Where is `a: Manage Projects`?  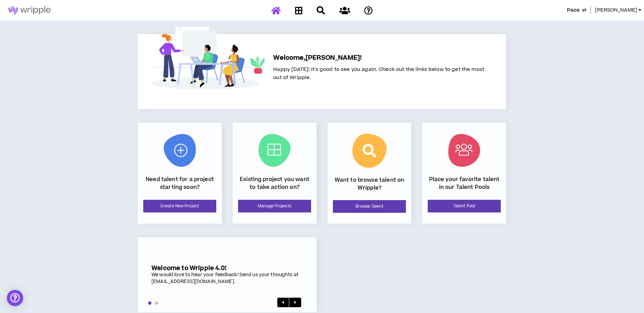
a: Manage Projects is located at coordinates (275, 206).